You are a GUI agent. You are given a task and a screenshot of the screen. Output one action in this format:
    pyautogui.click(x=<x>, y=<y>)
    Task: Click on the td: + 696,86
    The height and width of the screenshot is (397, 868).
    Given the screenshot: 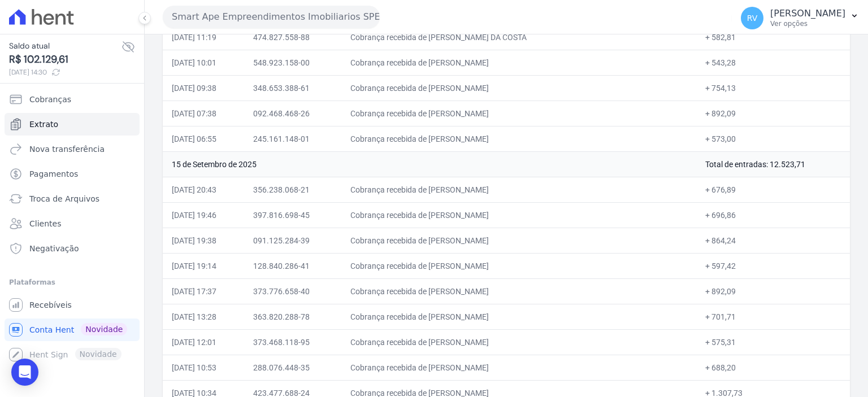 What is the action you would take?
    pyautogui.click(x=773, y=215)
    